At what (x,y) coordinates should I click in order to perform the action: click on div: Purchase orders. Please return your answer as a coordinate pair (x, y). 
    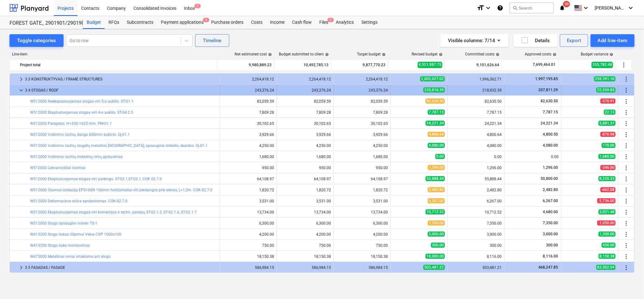
    Looking at the image, I should click on (227, 22).